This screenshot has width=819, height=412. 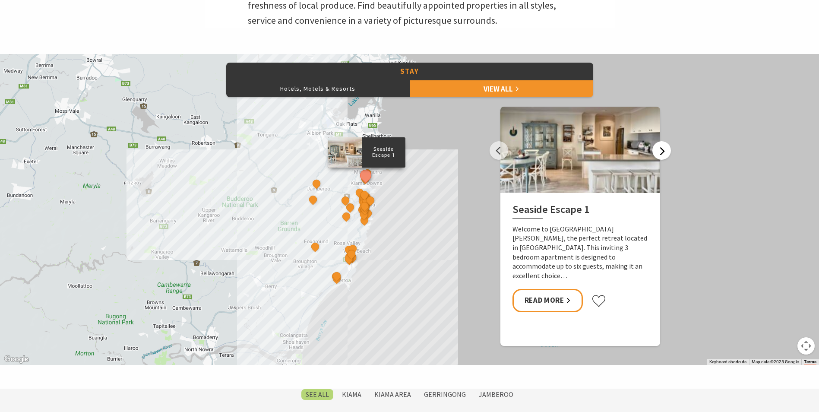 What do you see at coordinates (499, 150) in the screenshot?
I see `button: Previous` at bounding box center [499, 150].